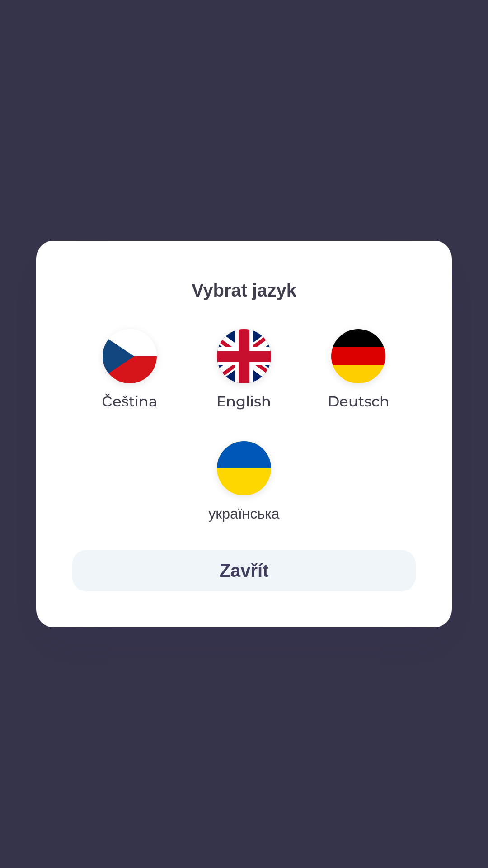 This screenshot has width=488, height=868. I want to click on button: Deutsch, so click(359, 371).